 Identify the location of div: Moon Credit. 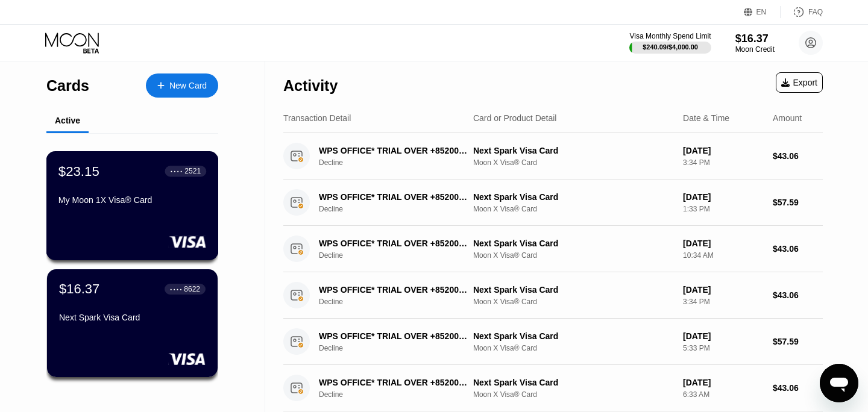
(754, 50).